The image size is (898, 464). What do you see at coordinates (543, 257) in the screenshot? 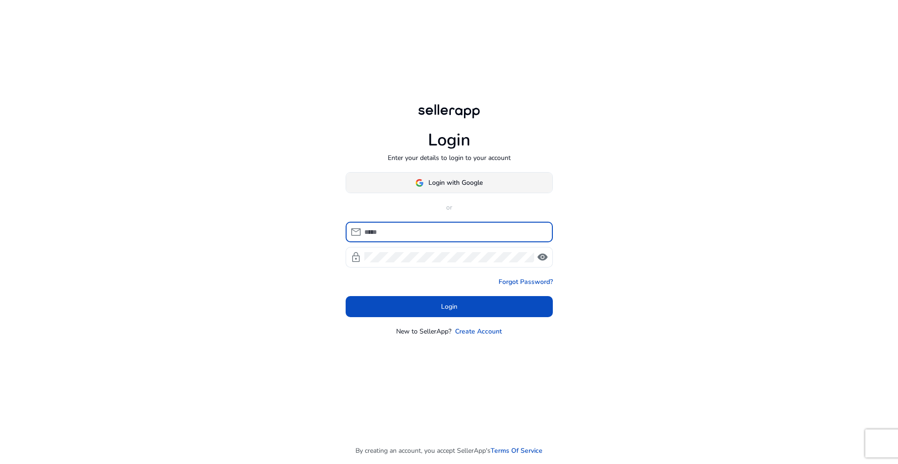
I see `span: visibility` at bounding box center [543, 257].